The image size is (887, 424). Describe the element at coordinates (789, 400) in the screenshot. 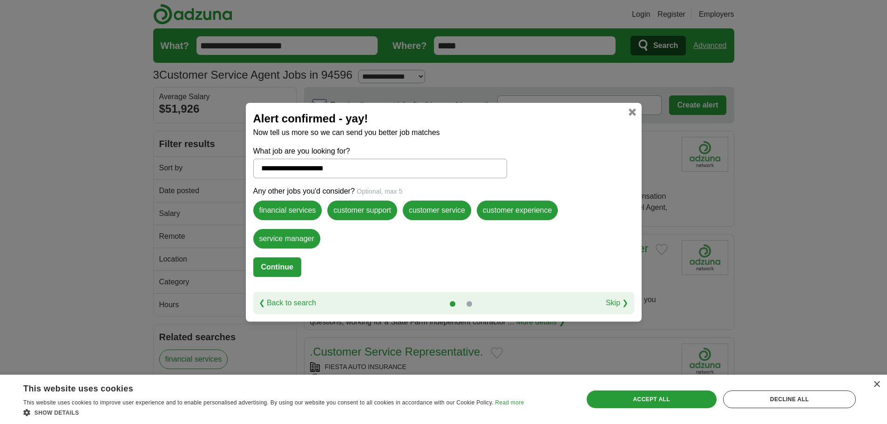

I see `div: Decline all` at that location.